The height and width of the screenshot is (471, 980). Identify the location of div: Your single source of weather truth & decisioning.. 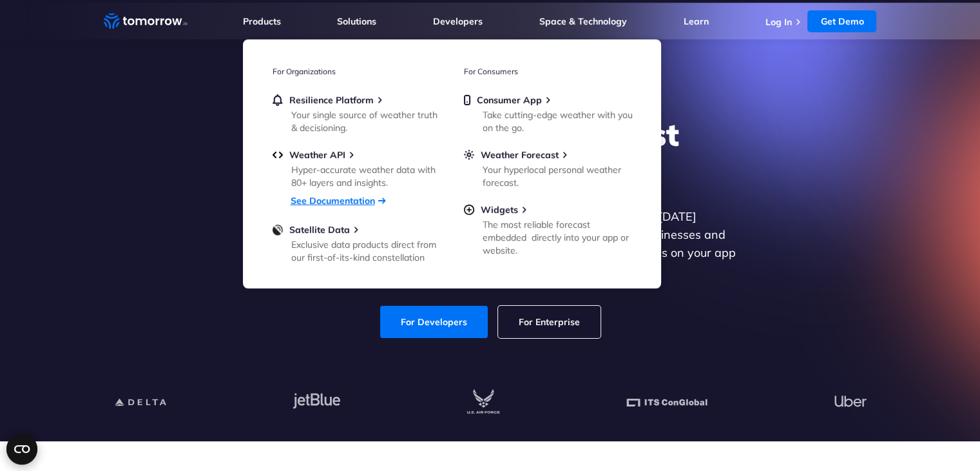
(366, 121).